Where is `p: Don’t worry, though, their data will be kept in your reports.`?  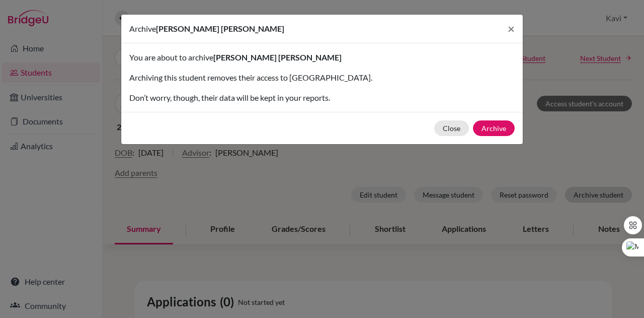 p: Don’t worry, though, their data will be kept in your reports. is located at coordinates (322, 97).